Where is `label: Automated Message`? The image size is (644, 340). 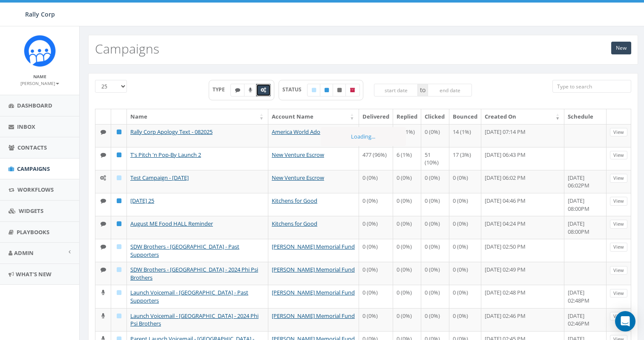
label: Automated Message is located at coordinates (263, 90).